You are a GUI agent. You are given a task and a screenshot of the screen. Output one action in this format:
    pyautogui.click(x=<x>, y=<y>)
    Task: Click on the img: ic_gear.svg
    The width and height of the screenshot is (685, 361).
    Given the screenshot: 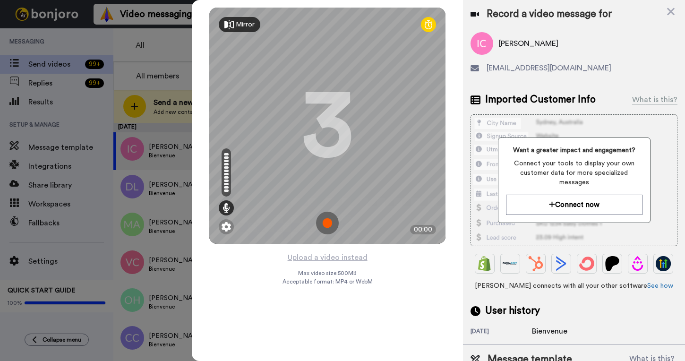 What is the action you would take?
    pyautogui.click(x=226, y=227)
    